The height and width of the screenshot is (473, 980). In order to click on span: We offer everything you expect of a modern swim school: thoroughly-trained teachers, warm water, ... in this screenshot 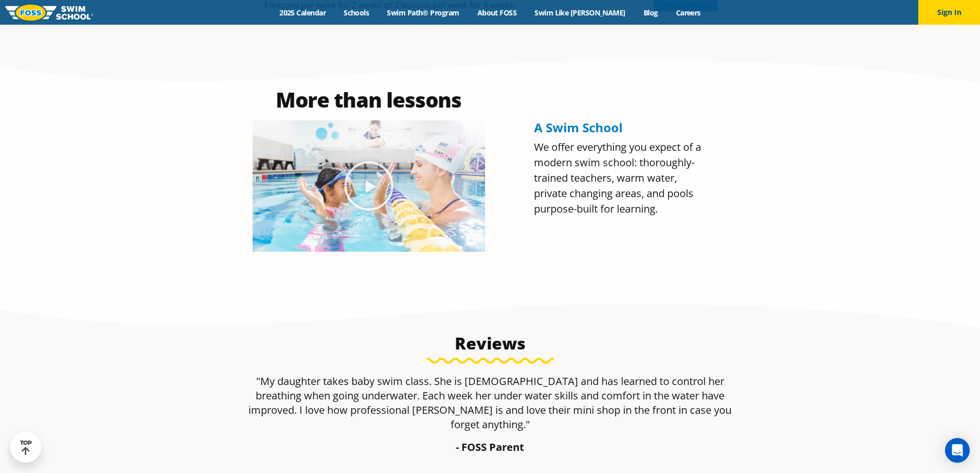, I will do `click(617, 177)`.